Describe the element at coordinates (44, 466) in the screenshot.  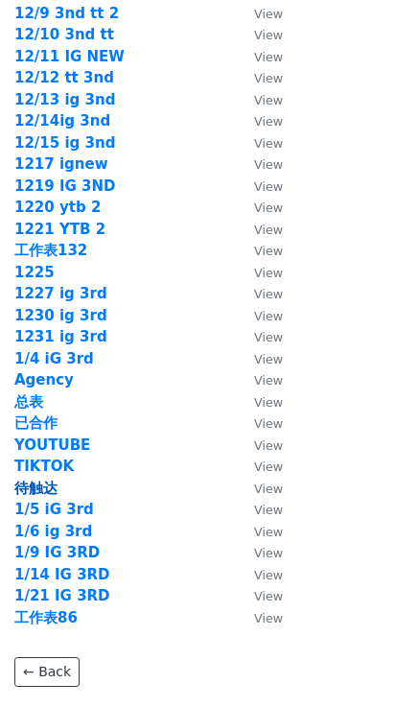
I see `strong: TIKTOK` at that location.